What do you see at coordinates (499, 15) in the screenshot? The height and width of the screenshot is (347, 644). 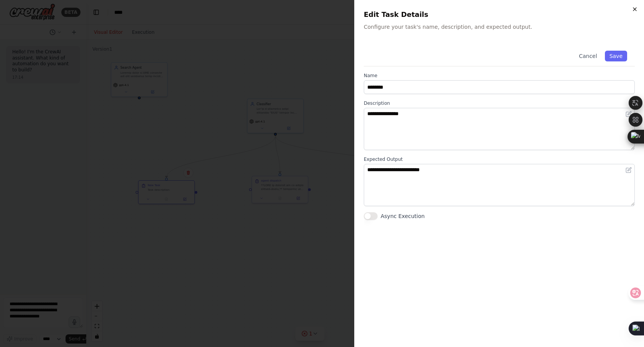 I see `h2: Edit Task Details` at bounding box center [499, 15].